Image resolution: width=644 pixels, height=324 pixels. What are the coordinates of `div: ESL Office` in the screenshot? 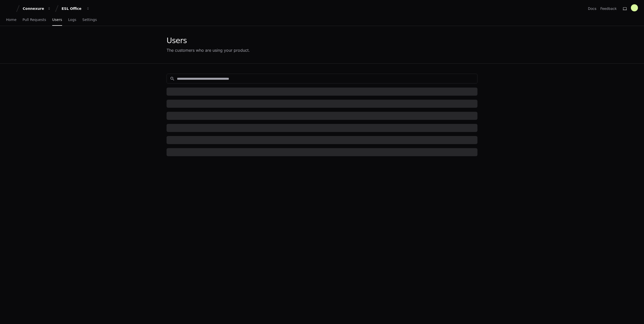 It's located at (72, 8).